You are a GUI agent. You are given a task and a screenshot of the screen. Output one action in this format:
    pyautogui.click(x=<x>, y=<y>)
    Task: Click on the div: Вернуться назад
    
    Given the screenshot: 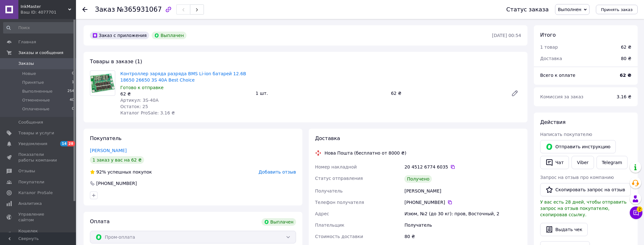 What is the action you would take?
    pyautogui.click(x=85, y=10)
    